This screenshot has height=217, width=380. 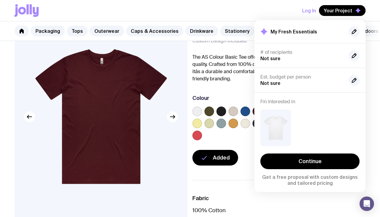 I want to click on h3: Fabric, so click(x=279, y=198).